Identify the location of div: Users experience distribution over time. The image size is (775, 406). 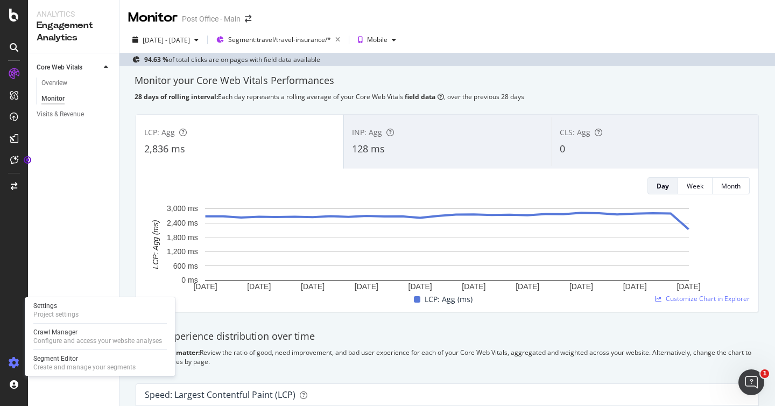
(447, 337).